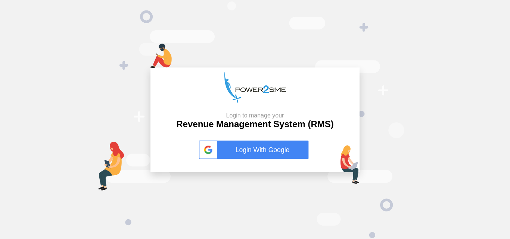 This screenshot has height=239, width=510. What do you see at coordinates (161, 56) in the screenshot?
I see `img: mob-login.png` at bounding box center [161, 56].